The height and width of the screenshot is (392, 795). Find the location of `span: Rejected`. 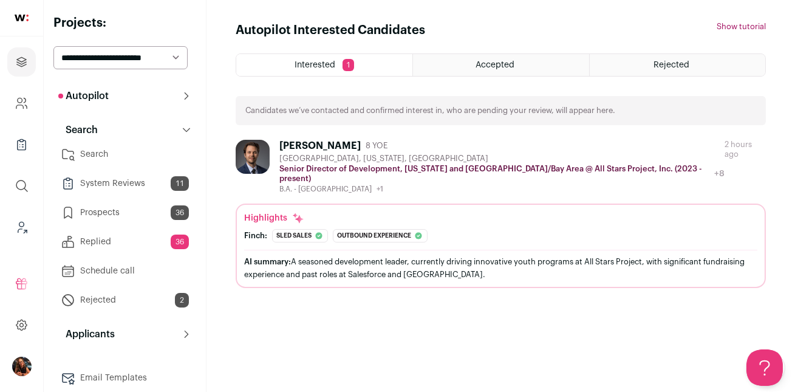

span: Rejected is located at coordinates (671, 65).